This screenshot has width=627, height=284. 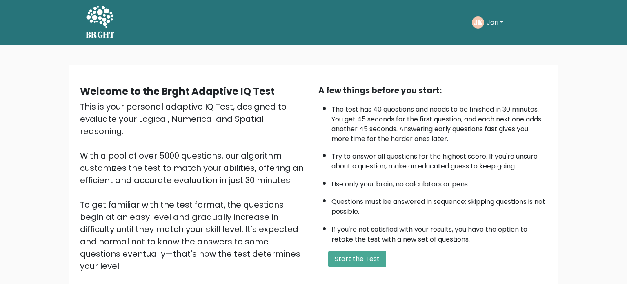 I want to click on a: BRGHT, so click(x=100, y=22).